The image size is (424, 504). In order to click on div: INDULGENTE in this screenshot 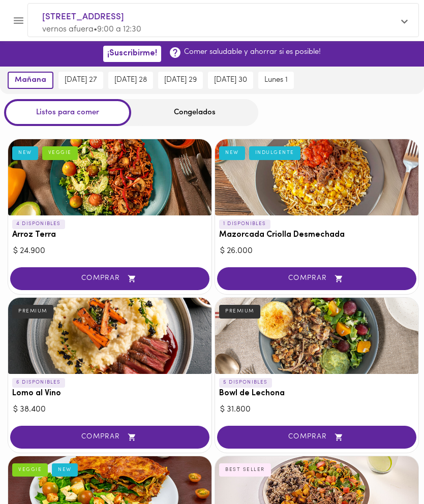, I will do `click(274, 153)`.